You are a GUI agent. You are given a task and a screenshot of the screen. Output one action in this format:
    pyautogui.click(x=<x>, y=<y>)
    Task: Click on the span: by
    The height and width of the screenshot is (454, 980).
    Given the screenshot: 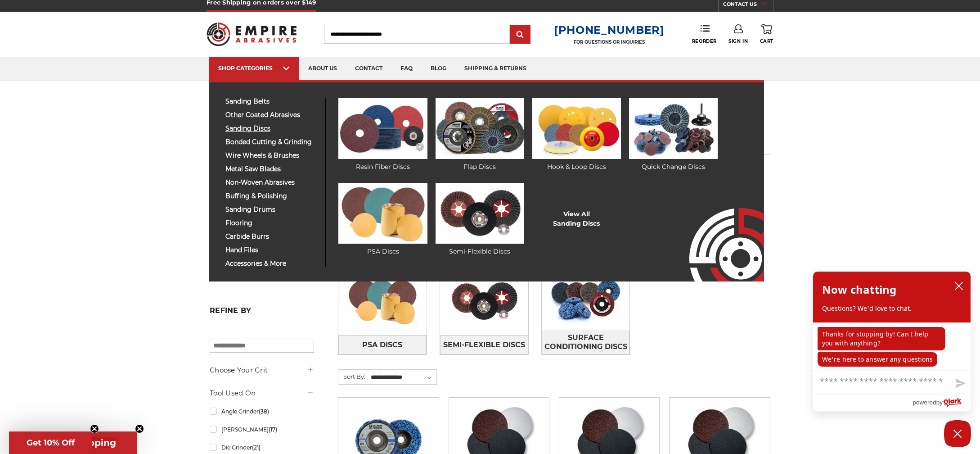 What is the action you would take?
    pyautogui.click(x=940, y=402)
    